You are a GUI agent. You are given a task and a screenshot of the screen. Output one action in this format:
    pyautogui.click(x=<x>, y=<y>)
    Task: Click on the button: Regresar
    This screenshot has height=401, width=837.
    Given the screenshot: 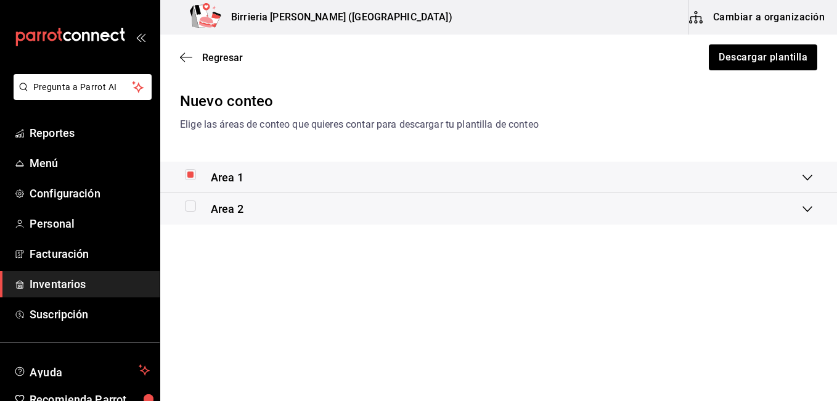 What is the action you would take?
    pyautogui.click(x=211, y=57)
    